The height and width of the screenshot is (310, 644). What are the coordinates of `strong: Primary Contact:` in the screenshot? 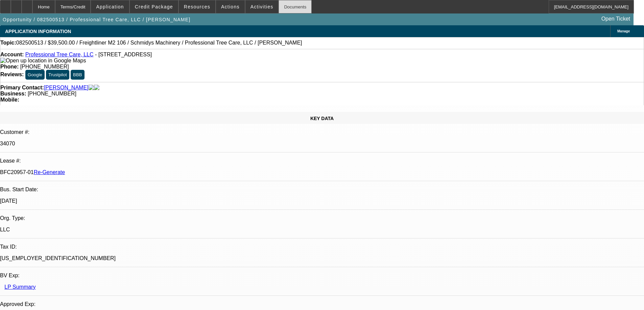 It's located at (22, 88).